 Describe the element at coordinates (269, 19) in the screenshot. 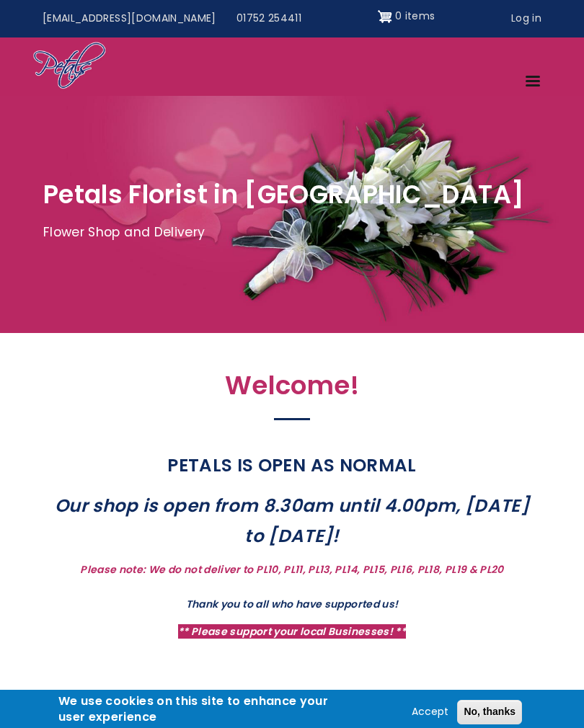

I see `a: 01752 254411` at that location.